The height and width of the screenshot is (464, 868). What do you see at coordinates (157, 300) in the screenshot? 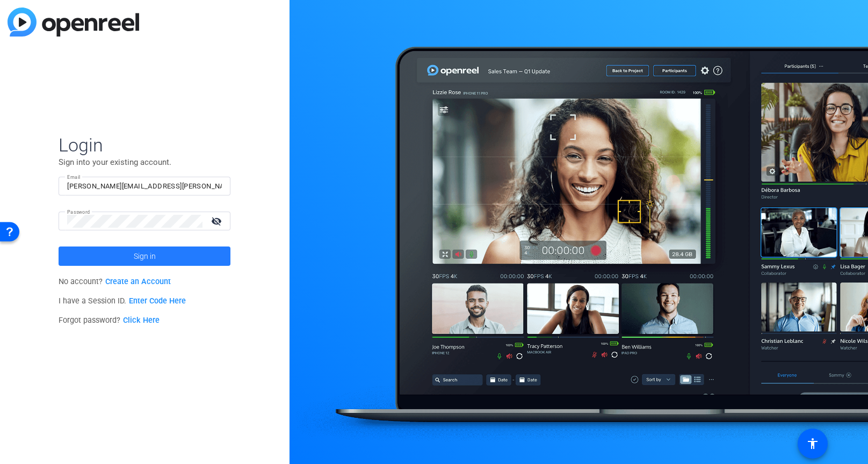
I see `a: Enter Code Here` at bounding box center [157, 300].